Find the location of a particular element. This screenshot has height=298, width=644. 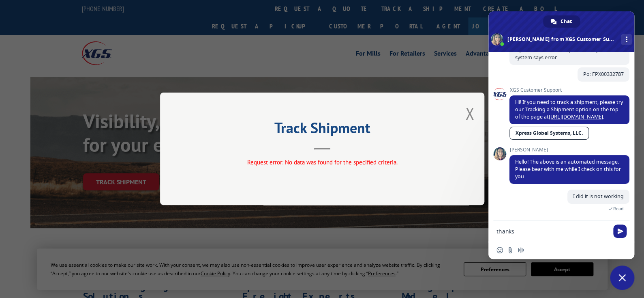

span: Insert an emoji is located at coordinates (500, 250).